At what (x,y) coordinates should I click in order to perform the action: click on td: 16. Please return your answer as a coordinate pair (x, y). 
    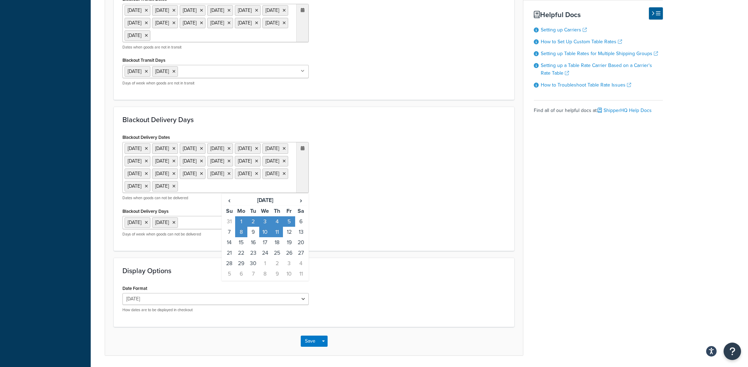
    Looking at the image, I should click on (253, 242).